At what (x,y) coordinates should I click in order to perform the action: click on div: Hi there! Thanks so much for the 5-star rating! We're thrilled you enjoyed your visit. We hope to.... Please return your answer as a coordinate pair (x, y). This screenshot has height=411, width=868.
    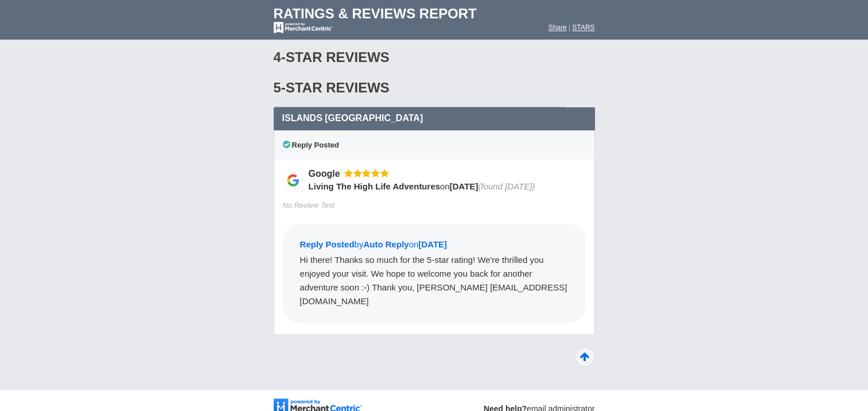
    Looking at the image, I should click on (435, 281).